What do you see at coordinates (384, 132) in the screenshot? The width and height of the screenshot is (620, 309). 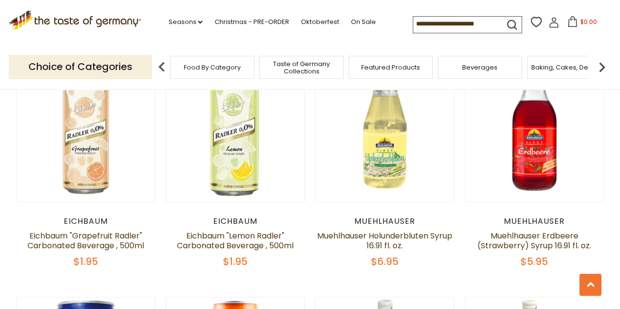 I see `img: Muehlhauser Holunderbluten Syrup 16.91 fl. oz.` at bounding box center [384, 132].